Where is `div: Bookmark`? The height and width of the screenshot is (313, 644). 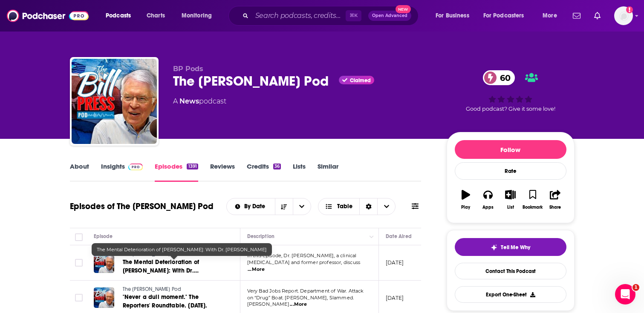 div: Bookmark is located at coordinates (532, 207).